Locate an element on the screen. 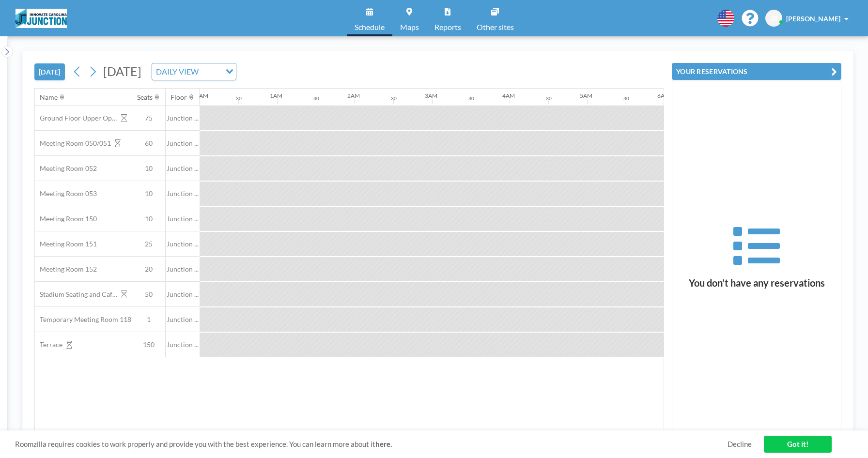 This screenshot has width=868, height=458. span: Meeting Room 053 is located at coordinates (66, 194).